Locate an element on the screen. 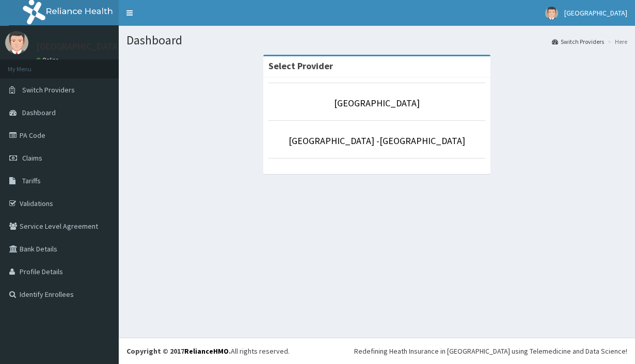 This screenshot has height=364, width=635. a: Switch Providers is located at coordinates (578, 41).